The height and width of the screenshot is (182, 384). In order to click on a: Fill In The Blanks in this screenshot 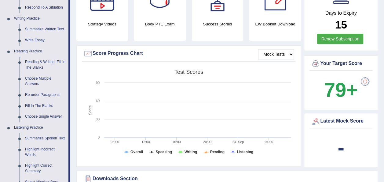, I will do `click(45, 106)`.